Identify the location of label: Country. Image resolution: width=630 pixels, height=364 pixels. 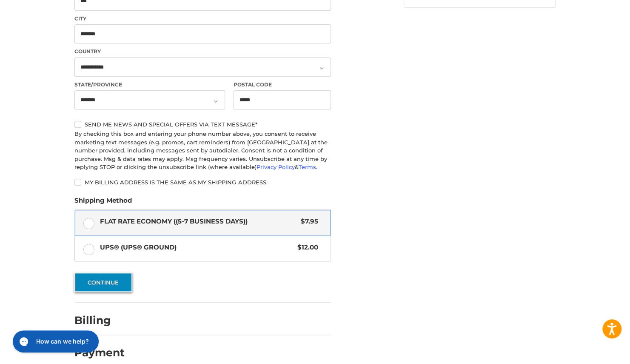
(203, 51).